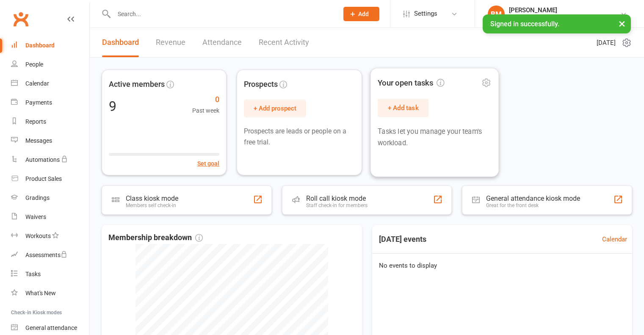 The image size is (644, 335). Describe the element at coordinates (50, 255) in the screenshot. I see `a: Assessments` at that location.